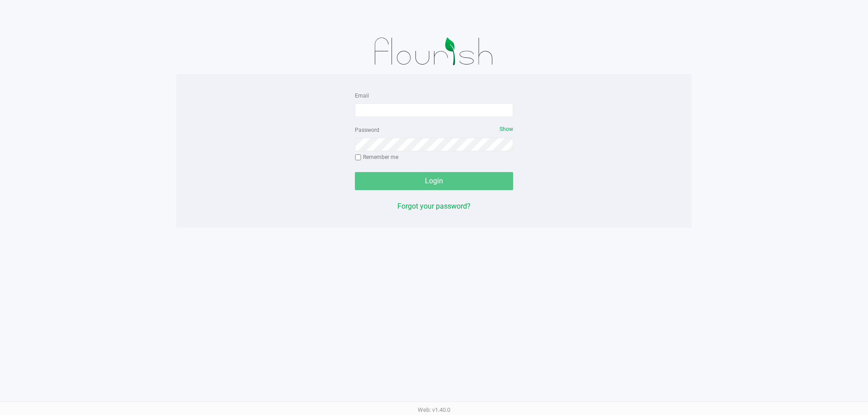 Image resolution: width=868 pixels, height=415 pixels. What do you see at coordinates (434, 206) in the screenshot?
I see `button: Forgot your password?` at bounding box center [434, 206].